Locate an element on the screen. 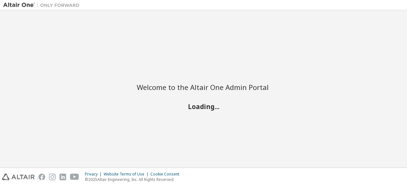  img: facebook.svg is located at coordinates (42, 177).